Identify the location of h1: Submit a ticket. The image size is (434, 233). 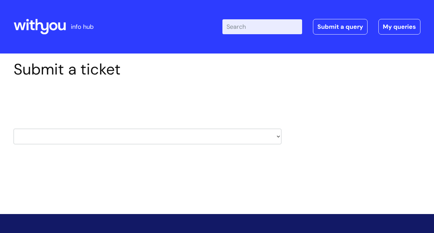
(147, 69).